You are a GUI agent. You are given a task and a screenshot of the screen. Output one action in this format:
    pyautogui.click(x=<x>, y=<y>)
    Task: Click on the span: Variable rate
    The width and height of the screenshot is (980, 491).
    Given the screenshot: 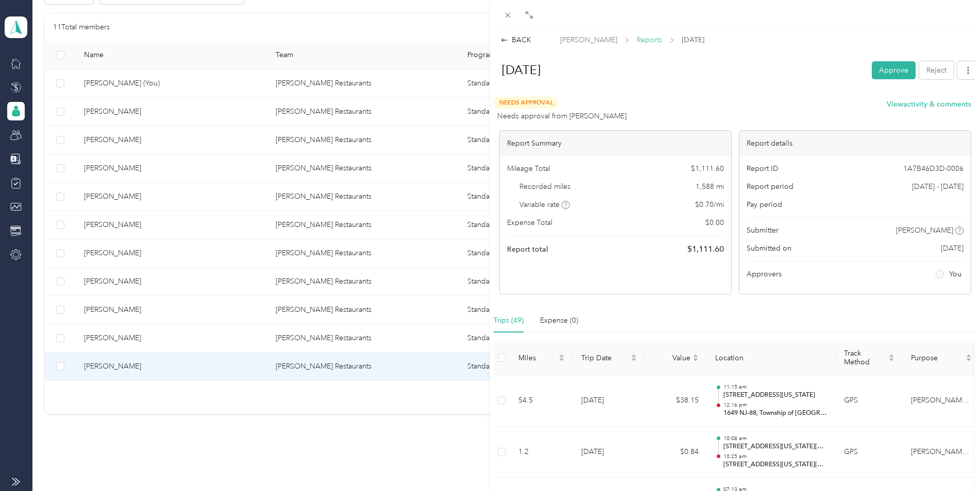 What is the action you would take?
    pyautogui.click(x=544, y=205)
    